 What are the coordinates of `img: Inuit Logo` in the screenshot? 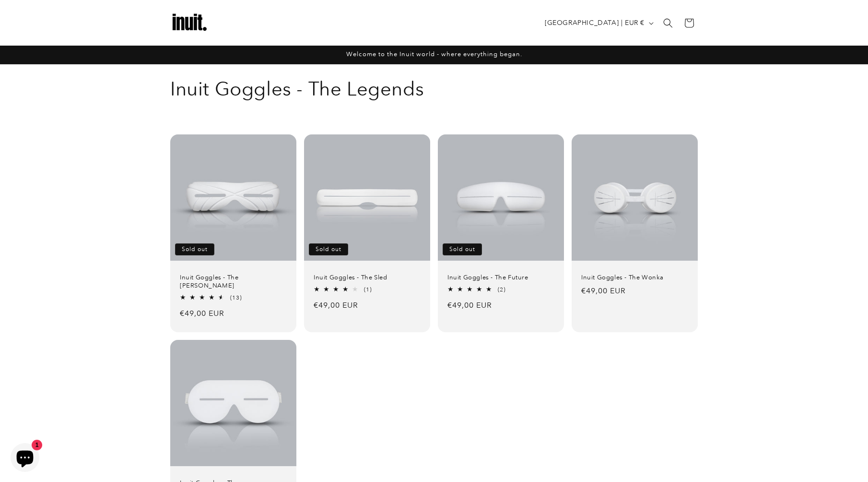 It's located at (189, 23).